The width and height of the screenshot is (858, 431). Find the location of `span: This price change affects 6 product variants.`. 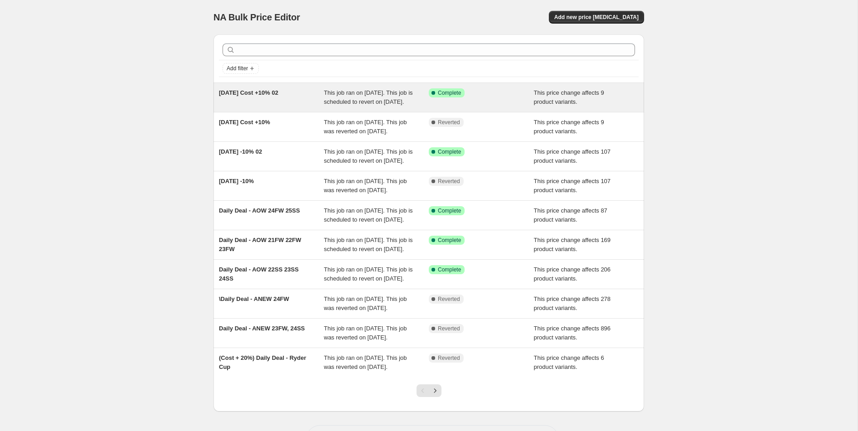

span: This price change affects 6 product variants. is located at coordinates (569, 362).